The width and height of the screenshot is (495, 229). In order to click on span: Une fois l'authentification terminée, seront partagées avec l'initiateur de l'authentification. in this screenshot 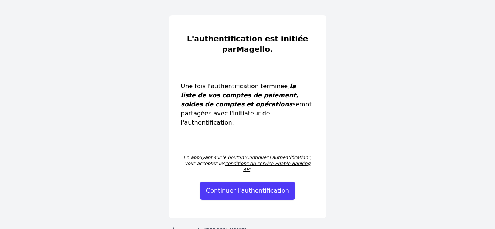, I will do `click(247, 104)`.